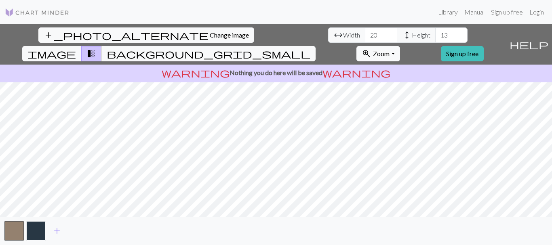 This screenshot has height=245, width=552. Describe the element at coordinates (146, 35) in the screenshot. I see `button: Change image` at that location.